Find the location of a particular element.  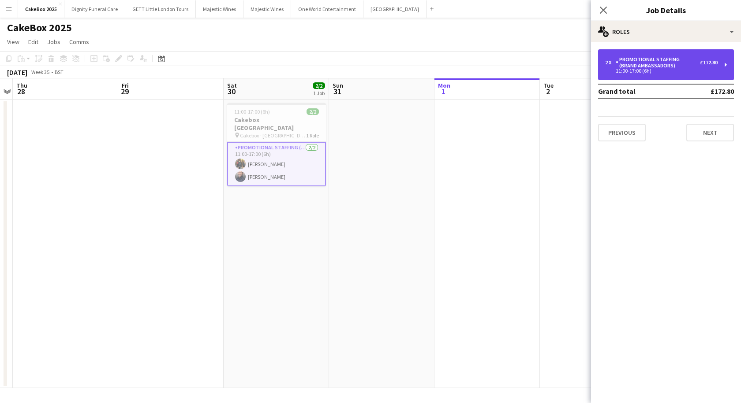

button: Previous is located at coordinates (622, 133).